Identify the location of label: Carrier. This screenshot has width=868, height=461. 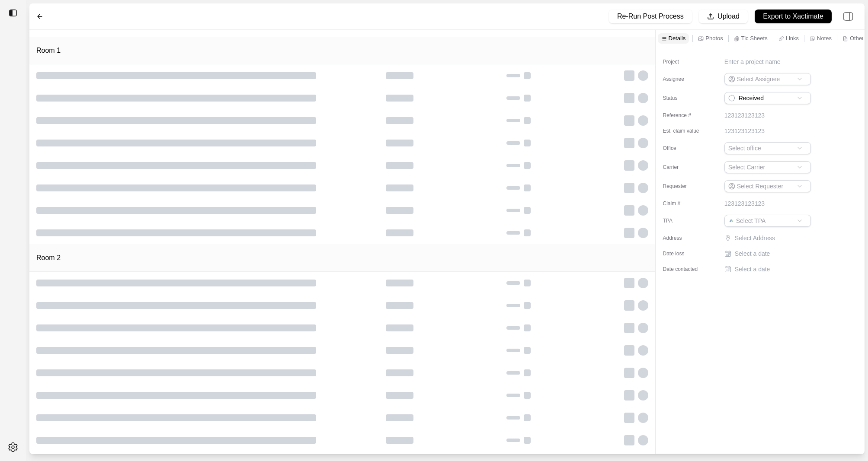
(684, 167).